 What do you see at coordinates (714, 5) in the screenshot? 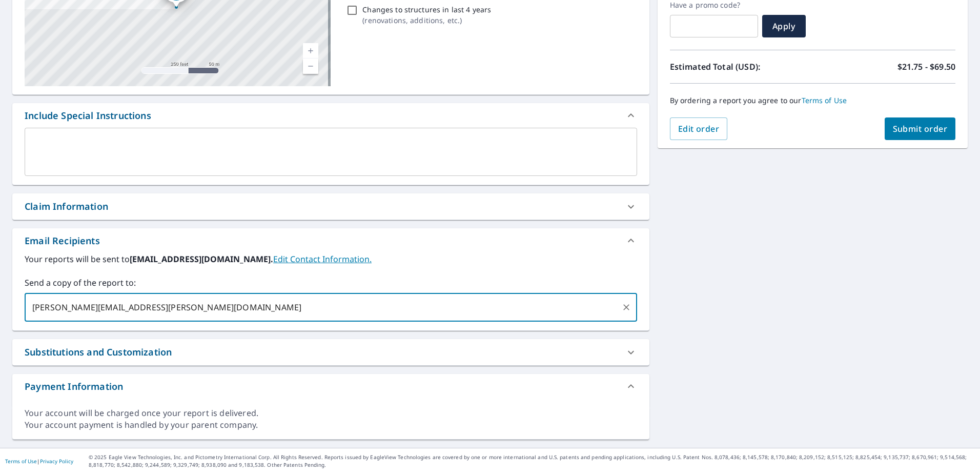
I see `label: Have a promo code?` at bounding box center [714, 5].